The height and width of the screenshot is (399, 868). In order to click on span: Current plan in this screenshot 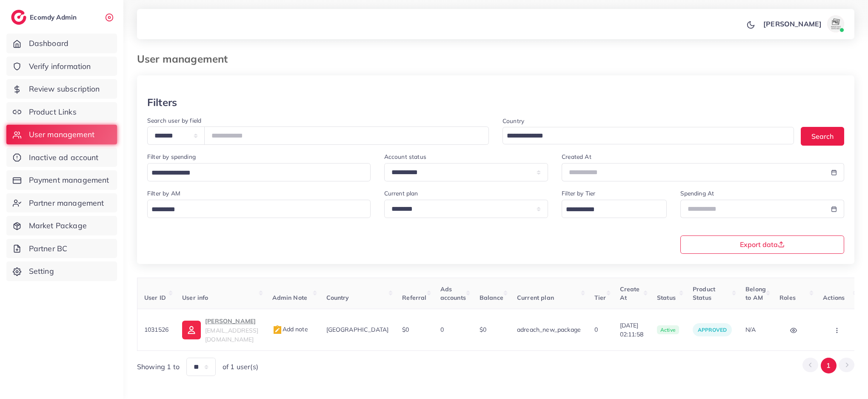, I will do `click(536, 297)`.